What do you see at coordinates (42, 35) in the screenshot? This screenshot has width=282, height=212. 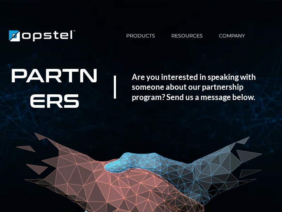 I see `a: https://www.opstel.com/` at bounding box center [42, 35].